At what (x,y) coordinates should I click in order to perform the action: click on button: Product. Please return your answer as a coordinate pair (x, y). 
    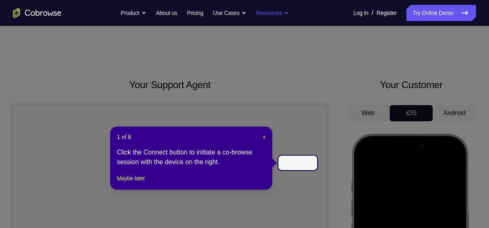
    Looking at the image, I should click on (133, 13).